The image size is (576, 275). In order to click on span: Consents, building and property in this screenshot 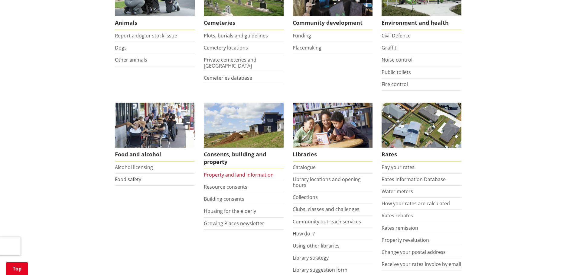, I will do `click(244, 158)`.